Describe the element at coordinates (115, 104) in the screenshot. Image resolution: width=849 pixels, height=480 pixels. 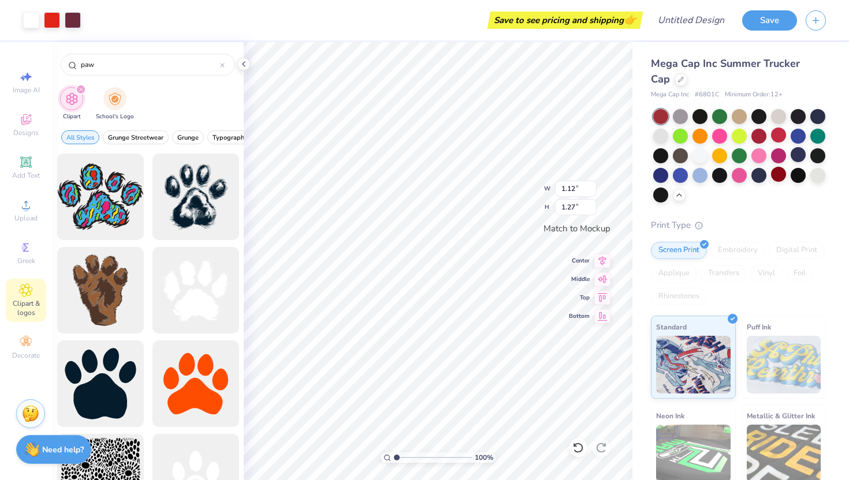
I see `div: filter for School's Logo` at that location.